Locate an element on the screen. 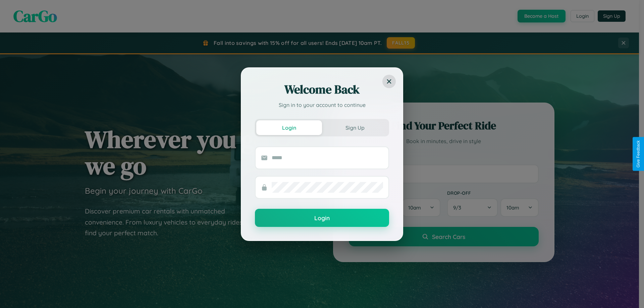 This screenshot has width=644, height=308. button: Sign Up is located at coordinates (354, 128).